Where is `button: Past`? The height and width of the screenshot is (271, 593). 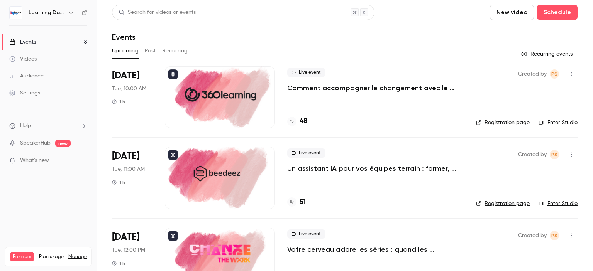
button: Past is located at coordinates (150, 51).